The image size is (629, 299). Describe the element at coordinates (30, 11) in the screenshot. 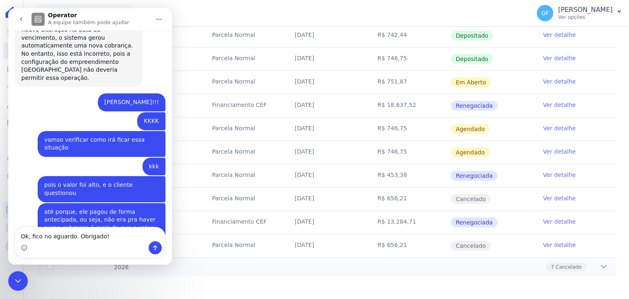

I see `img: Profile image for Operator` at that location.